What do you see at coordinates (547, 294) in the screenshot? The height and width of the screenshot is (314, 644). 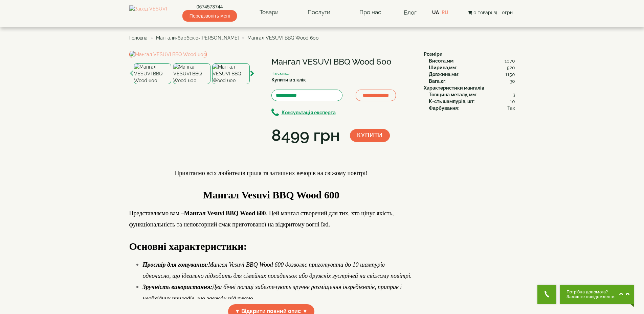 I see `button: Get Call button` at bounding box center [547, 294].